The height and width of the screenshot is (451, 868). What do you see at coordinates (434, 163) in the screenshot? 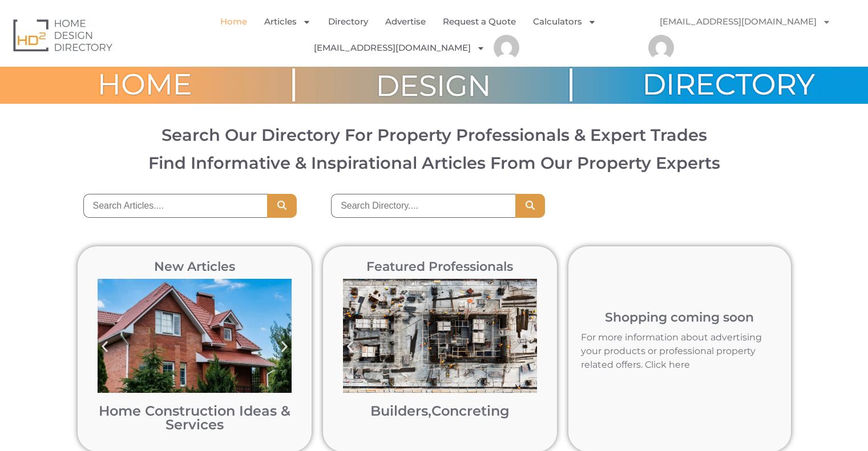
I see `h3: Find Informative & Inspirational Articles From Our Property Experts` at bounding box center [434, 163].